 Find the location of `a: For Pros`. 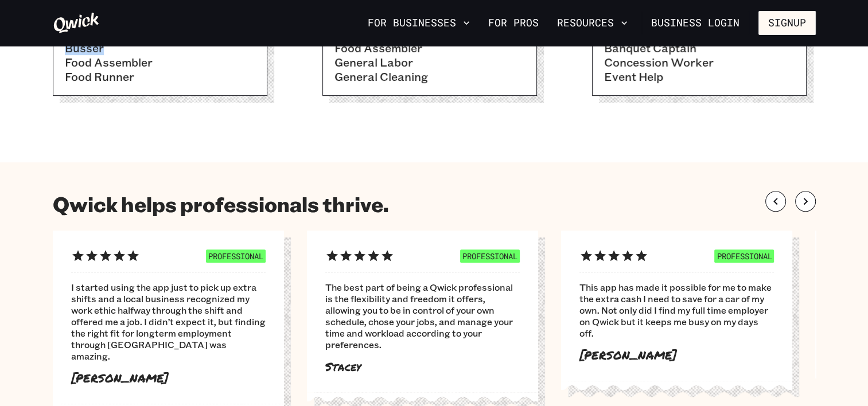

a: For Pros is located at coordinates (513, 23).